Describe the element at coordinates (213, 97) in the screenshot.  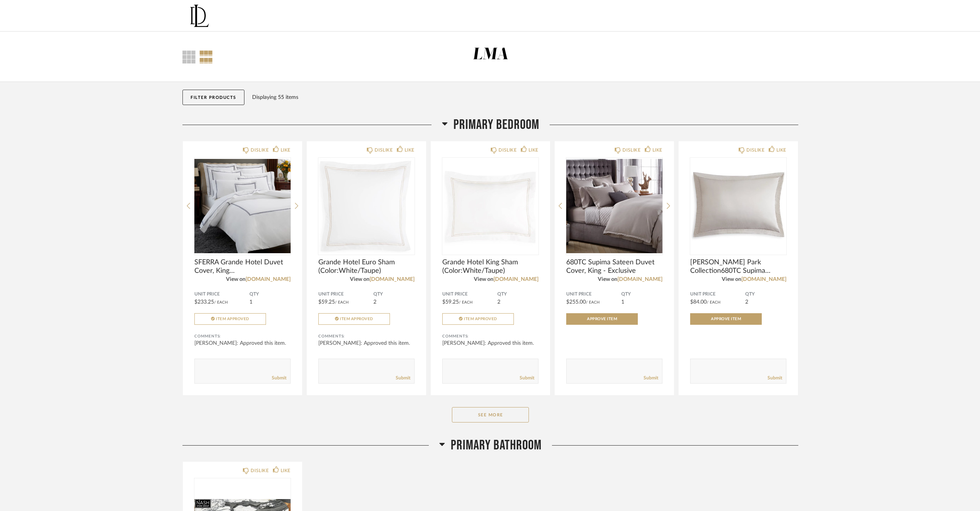
I see `button: Filter Products` at that location.